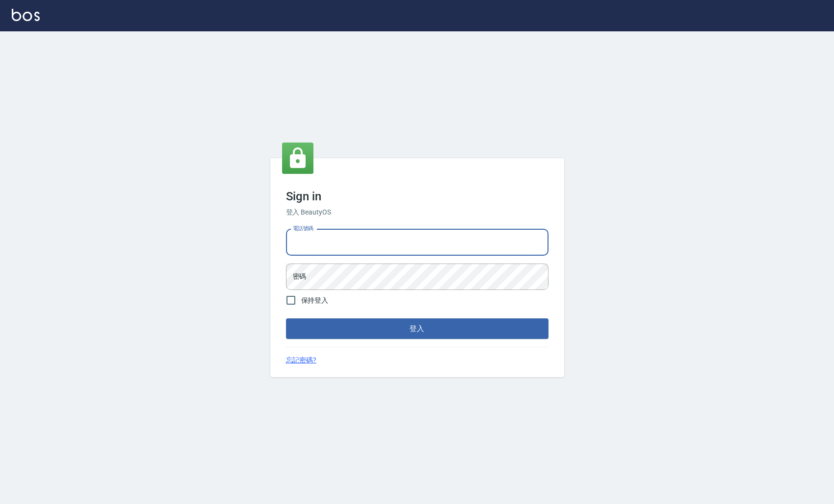 The height and width of the screenshot is (504, 834). What do you see at coordinates (417, 329) in the screenshot?
I see `button: 登入` at bounding box center [417, 329].